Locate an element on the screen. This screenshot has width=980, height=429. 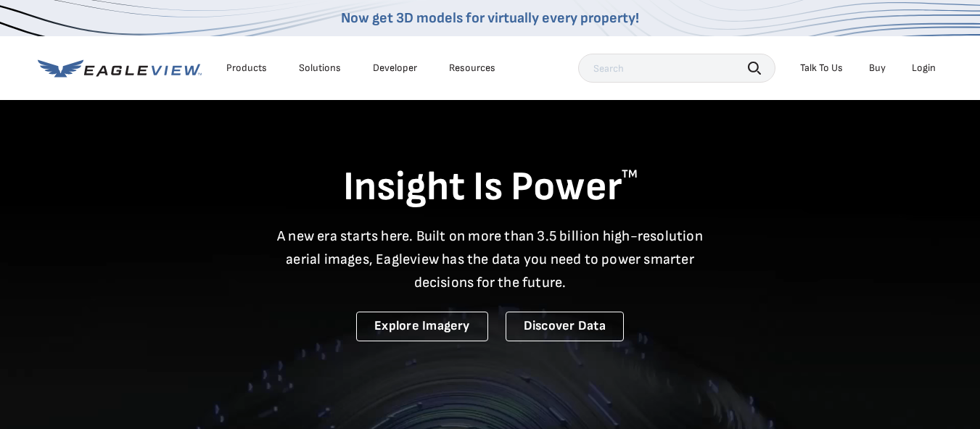
a: Now get 3D models for virtually every property! is located at coordinates (490, 19).